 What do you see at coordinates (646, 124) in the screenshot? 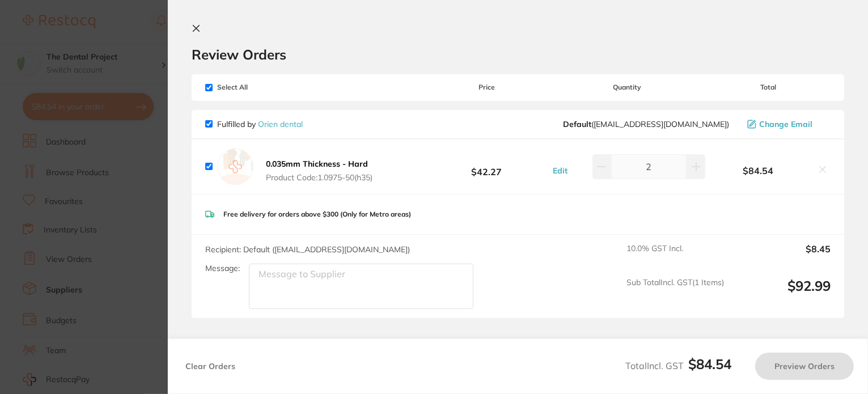
I see `span: sales@orien.com.au` at bounding box center [646, 124].